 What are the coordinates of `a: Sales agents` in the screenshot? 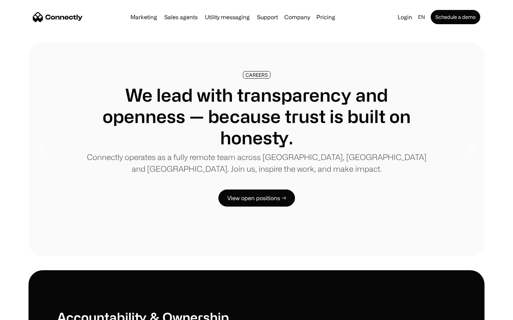 It's located at (181, 17).